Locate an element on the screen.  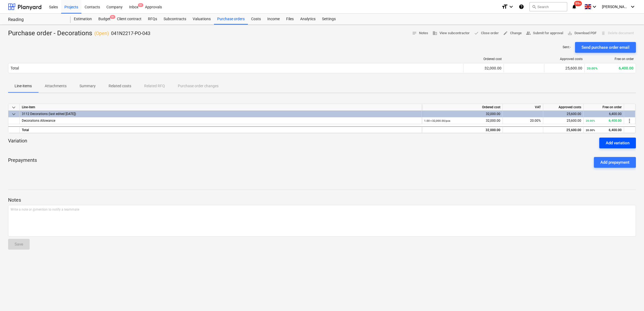
span: done is located at coordinates (477, 33).